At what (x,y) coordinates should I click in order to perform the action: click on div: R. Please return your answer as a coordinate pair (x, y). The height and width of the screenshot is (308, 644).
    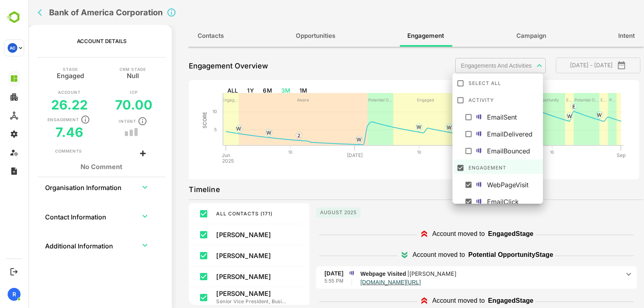
    Looking at the image, I should click on (14, 294).